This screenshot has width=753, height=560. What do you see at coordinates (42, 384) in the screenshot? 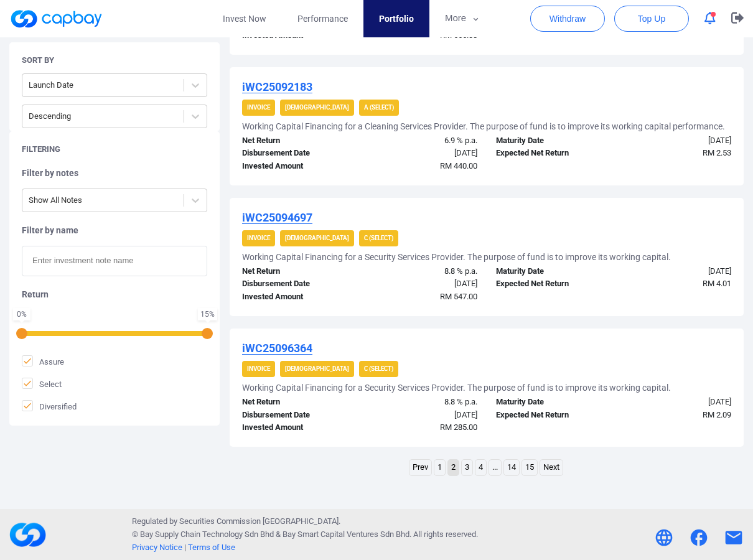
I see `span: Select` at bounding box center [42, 384].